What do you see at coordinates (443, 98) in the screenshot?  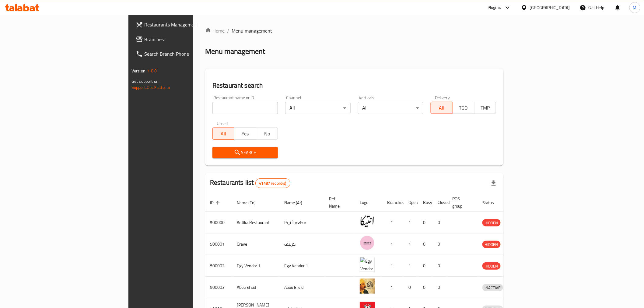 I see `label: Delivery` at bounding box center [443, 98].